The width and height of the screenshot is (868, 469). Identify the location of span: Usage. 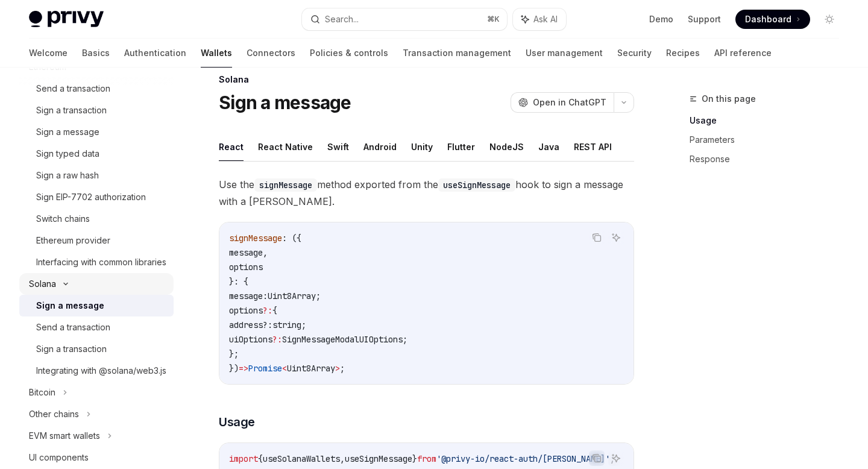
(237, 422).